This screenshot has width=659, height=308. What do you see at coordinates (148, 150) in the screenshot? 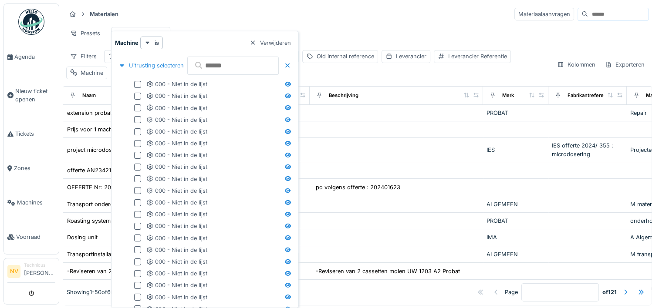
I see `div: project microdosering IES offerte 2024/ 355 : microdosering` at bounding box center [148, 150].